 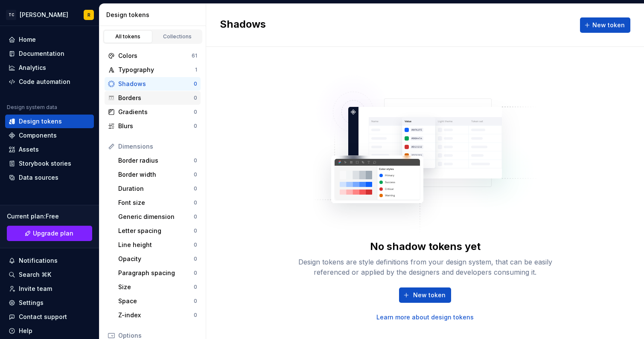 What do you see at coordinates (50, 289) in the screenshot?
I see `a: Invite team` at bounding box center [50, 289].